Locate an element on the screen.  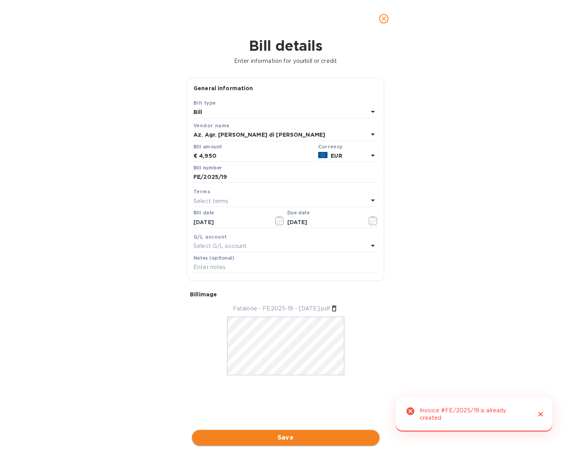
label: Bill number is located at coordinates (208, 168).